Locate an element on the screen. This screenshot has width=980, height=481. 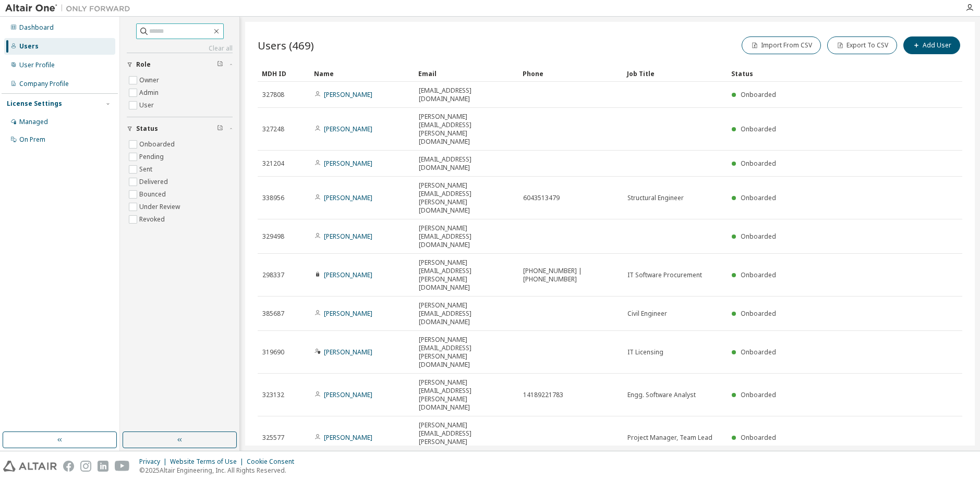
div: Status is located at coordinates (819, 73).